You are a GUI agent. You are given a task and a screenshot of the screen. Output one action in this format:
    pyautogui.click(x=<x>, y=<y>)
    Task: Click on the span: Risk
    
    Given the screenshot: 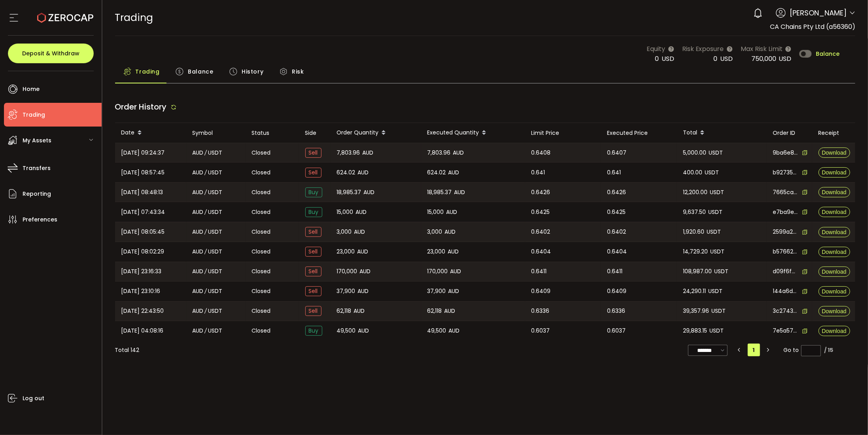 What is the action you would take?
    pyautogui.click(x=298, y=71)
    